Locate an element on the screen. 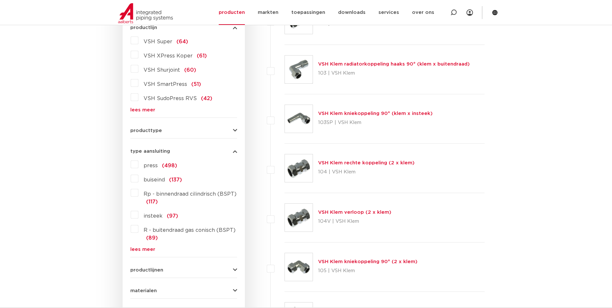 The height and width of the screenshot is (308, 612). a: VSH Klem kniekoppeling 90° (2 x klem) is located at coordinates (368, 261).